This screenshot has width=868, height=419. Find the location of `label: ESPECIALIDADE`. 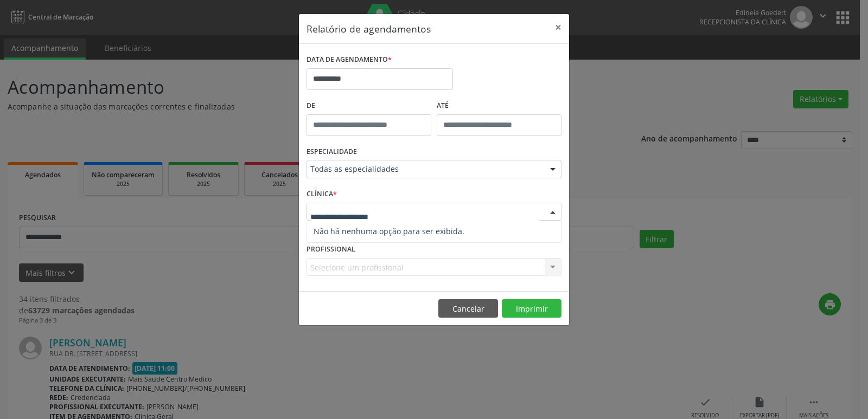

label: ESPECIALIDADE is located at coordinates (331, 152).